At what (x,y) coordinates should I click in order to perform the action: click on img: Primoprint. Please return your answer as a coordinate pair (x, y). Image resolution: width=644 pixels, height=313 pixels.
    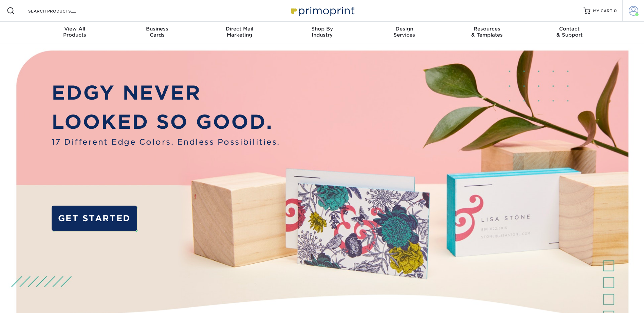
    Looking at the image, I should click on (322, 10).